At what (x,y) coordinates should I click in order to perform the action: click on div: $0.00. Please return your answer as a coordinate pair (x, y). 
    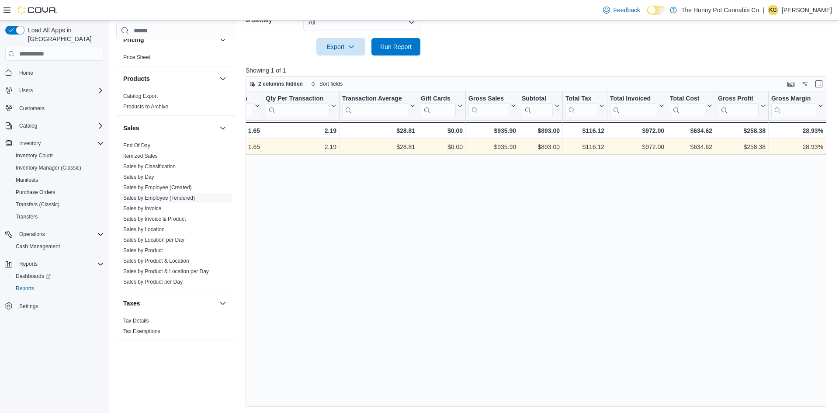
    Looking at the image, I should click on (442, 131).